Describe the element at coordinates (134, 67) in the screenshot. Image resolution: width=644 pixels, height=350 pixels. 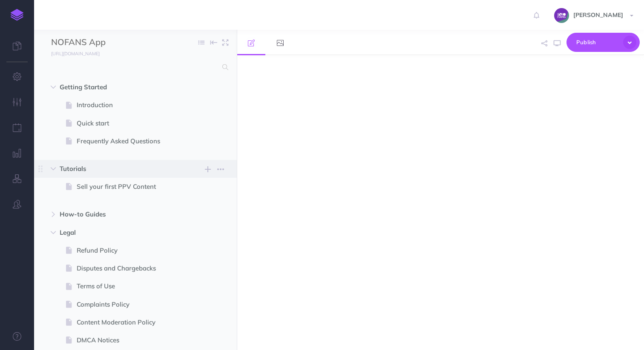
I see `input: Search` at that location.